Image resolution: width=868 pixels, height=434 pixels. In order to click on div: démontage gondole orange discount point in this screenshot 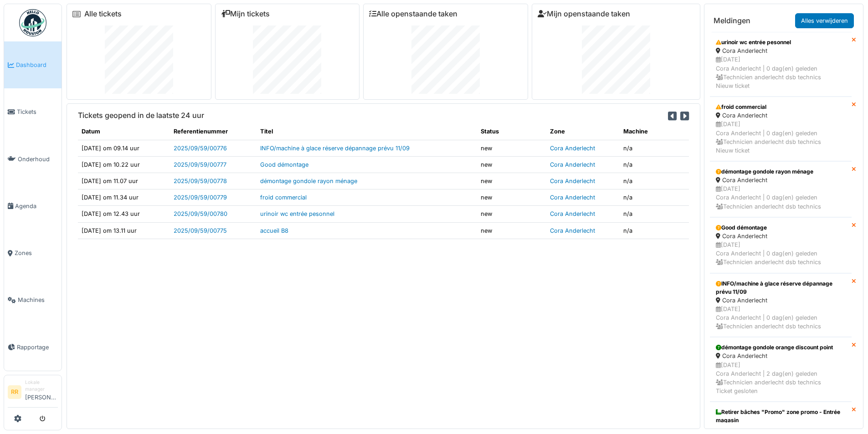, I will do `click(781, 348)`.